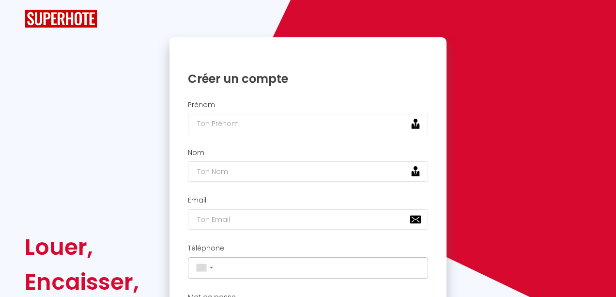  I want to click on input: Ton Email, so click(308, 219).